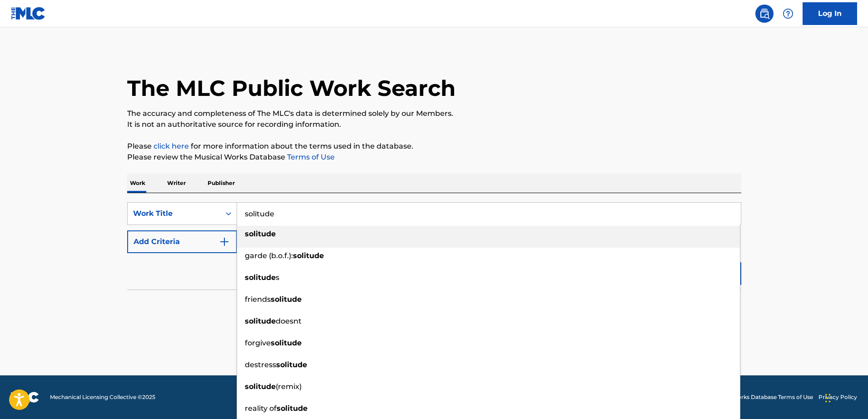  What do you see at coordinates (828, 398) in the screenshot?
I see `div: Drag` at bounding box center [828, 398].